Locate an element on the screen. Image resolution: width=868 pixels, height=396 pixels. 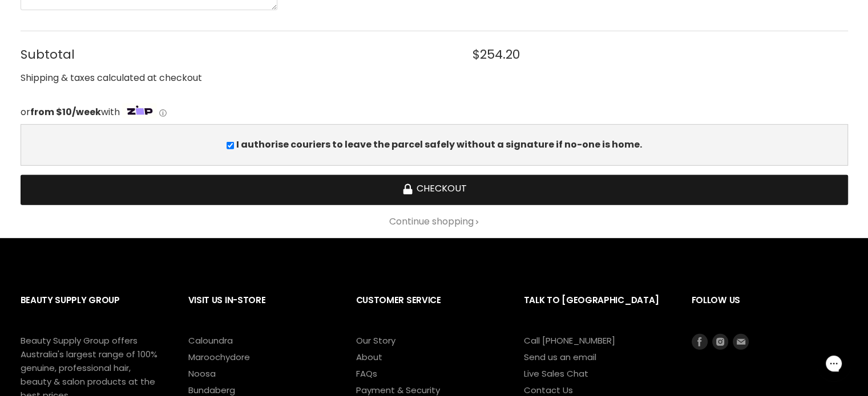
h2: Customer Service is located at coordinates (429, 310).